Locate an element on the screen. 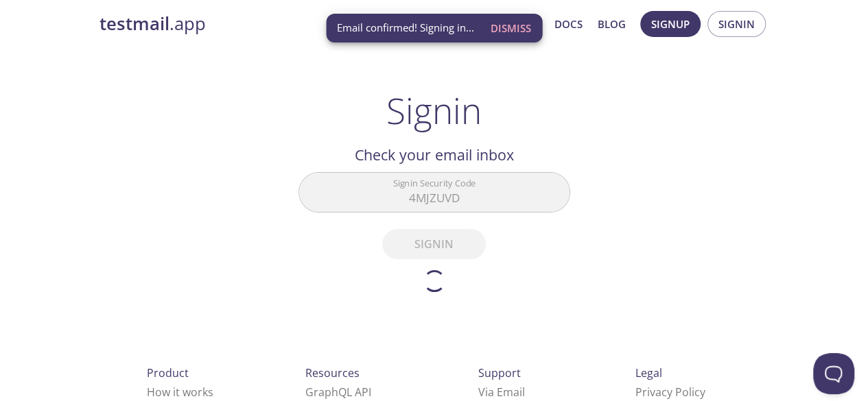 This screenshot has width=868, height=401. span: Product is located at coordinates (168, 373).